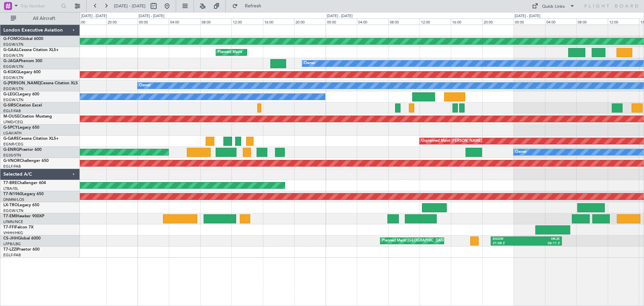 The image size is (644, 306). I want to click on a: G-LEGCLegacy 600, so click(21, 94).